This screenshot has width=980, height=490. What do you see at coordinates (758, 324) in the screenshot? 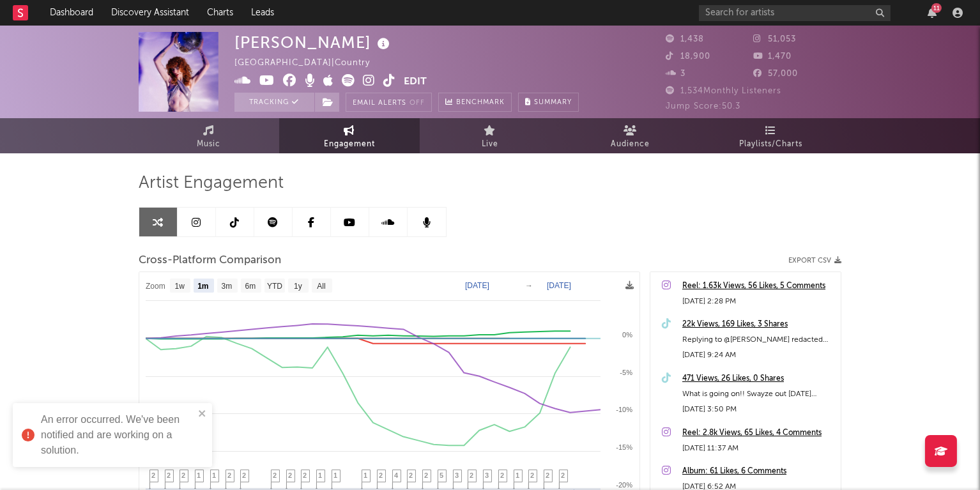
I see `div: 22k Views, 169 Likes, 3 Shares` at bounding box center [758, 324].